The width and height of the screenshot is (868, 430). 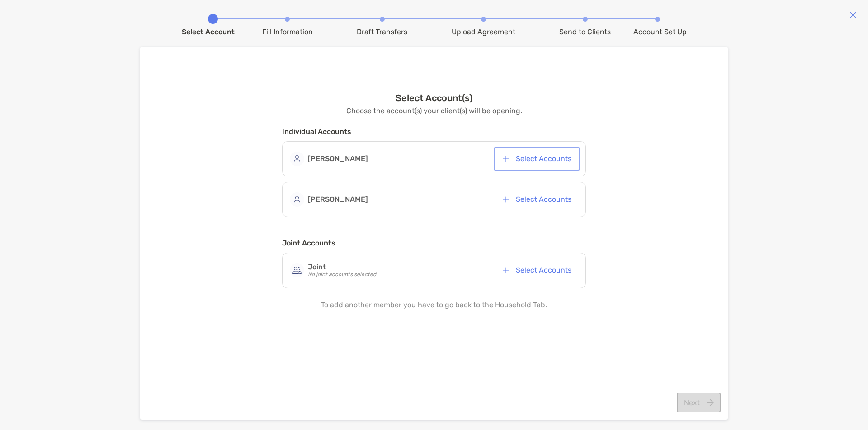 I want to click on p: To add another member you have to go back to the Household Tab., so click(x=434, y=305).